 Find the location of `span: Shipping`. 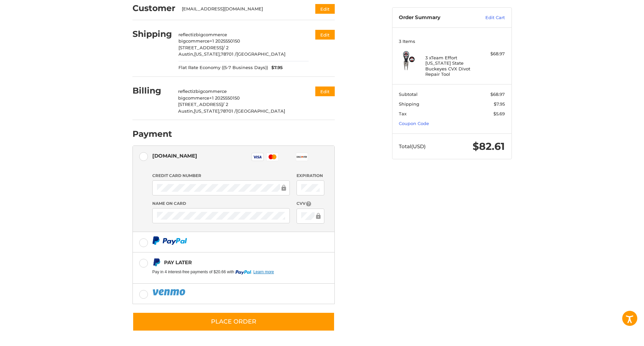

span: Shipping is located at coordinates (409, 104).